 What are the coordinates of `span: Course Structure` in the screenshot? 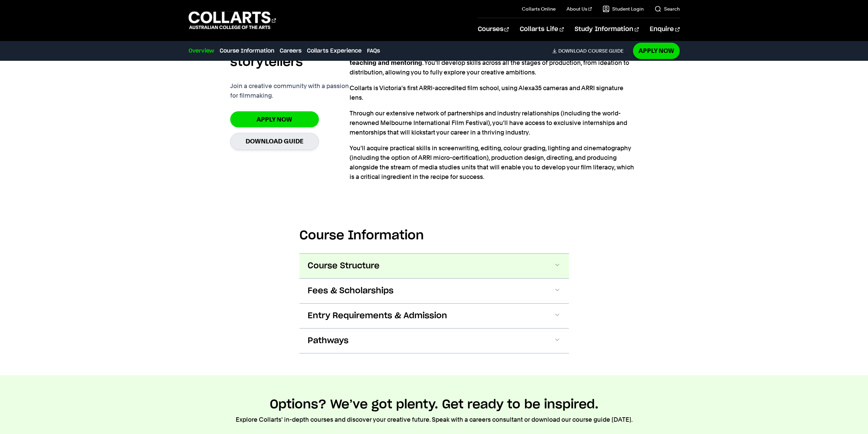 It's located at (343, 266).